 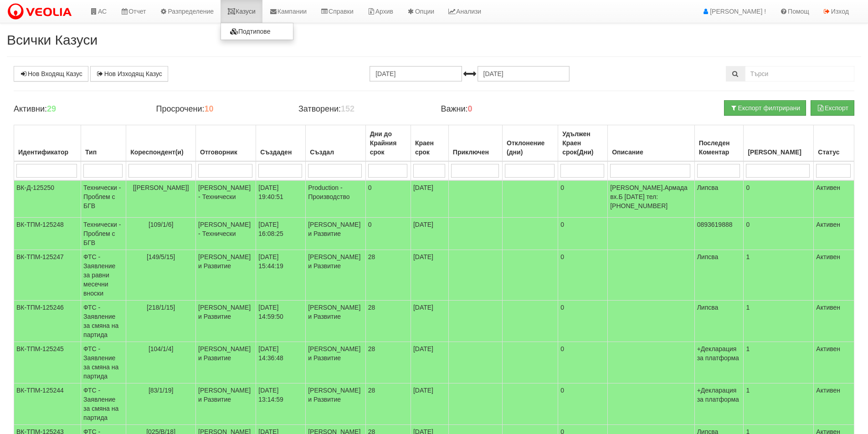 I want to click on th: Кореспондент(и): No sort applied, activate to apply an ascending sort, so click(x=161, y=143).